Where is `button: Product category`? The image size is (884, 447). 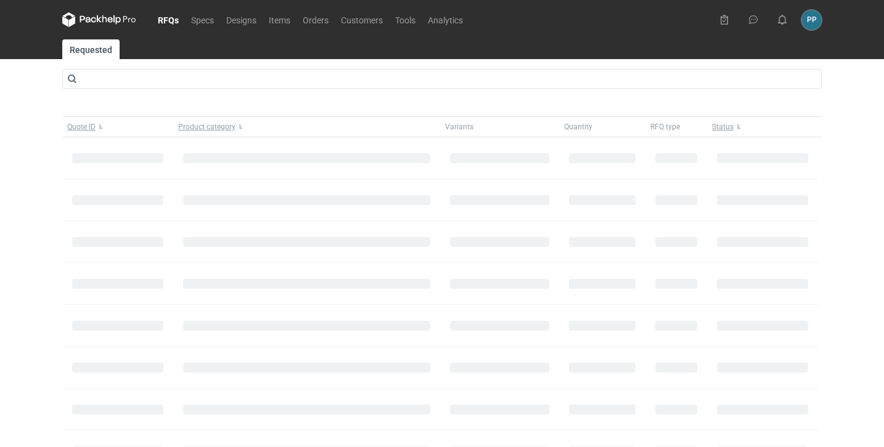 button: Product category is located at coordinates (306, 127).